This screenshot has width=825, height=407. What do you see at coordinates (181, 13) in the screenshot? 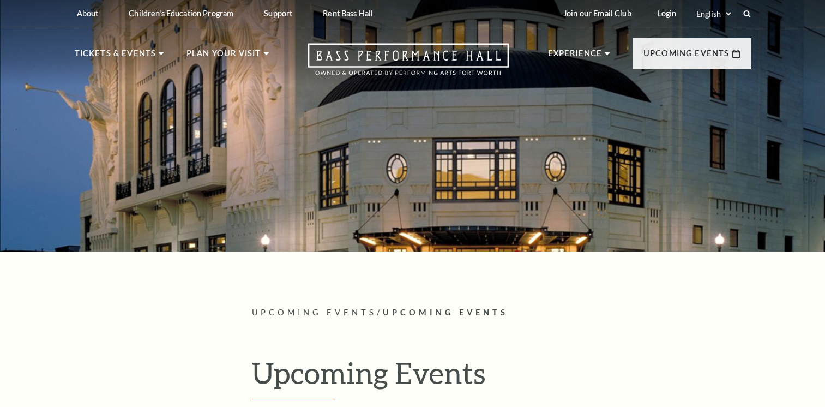
I see `p: Children's Education Program` at bounding box center [181, 13].